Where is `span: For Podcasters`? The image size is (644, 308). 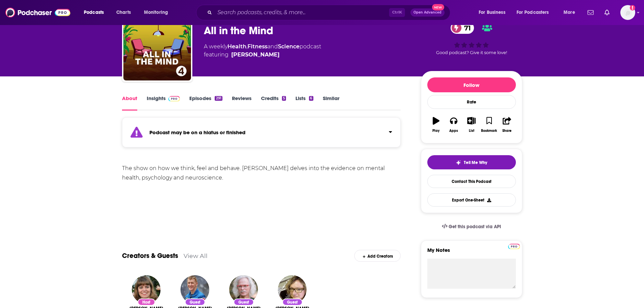 span: For Podcasters is located at coordinates (532, 12).